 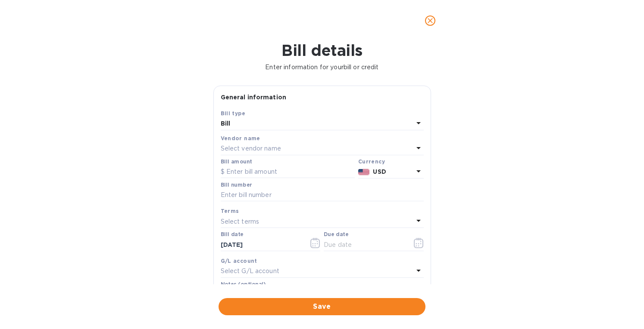 What do you see at coordinates (322, 67) in the screenshot?
I see `p: Enter information for your bill or credit` at bounding box center [322, 67].